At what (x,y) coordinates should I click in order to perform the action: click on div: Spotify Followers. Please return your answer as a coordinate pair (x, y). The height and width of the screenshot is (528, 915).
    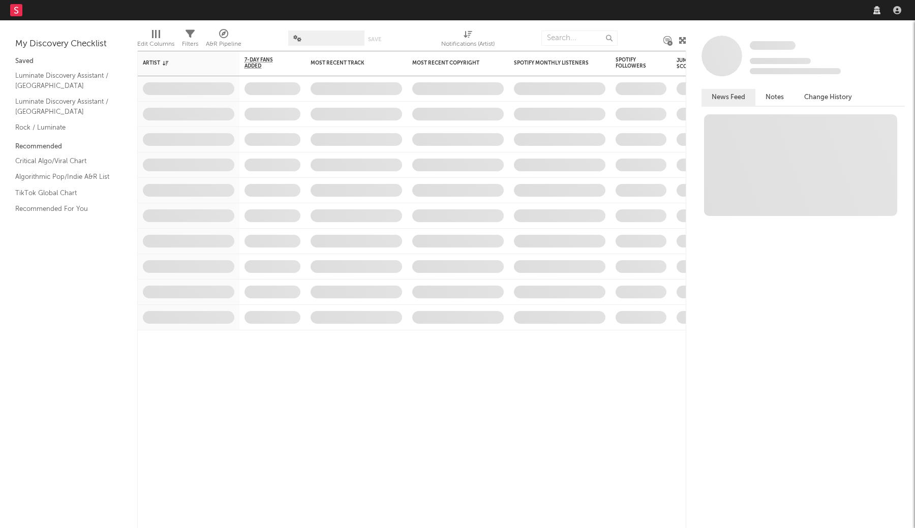
    Looking at the image, I should click on (633, 63).